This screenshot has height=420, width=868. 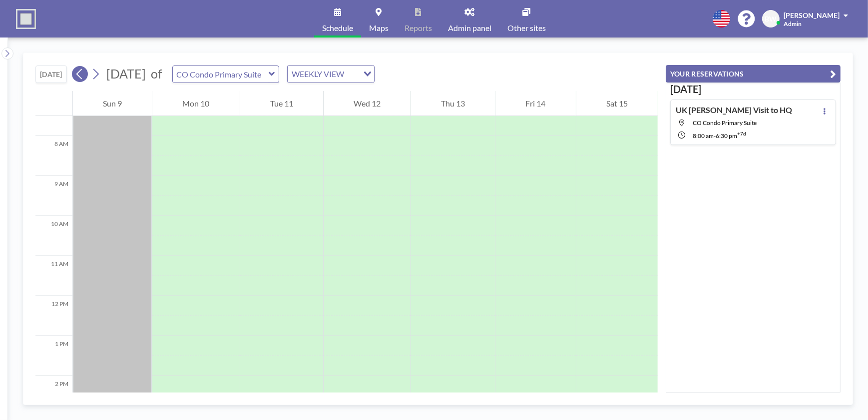 I want to click on button: YOUR RESERVATIONS, so click(x=753, y=74).